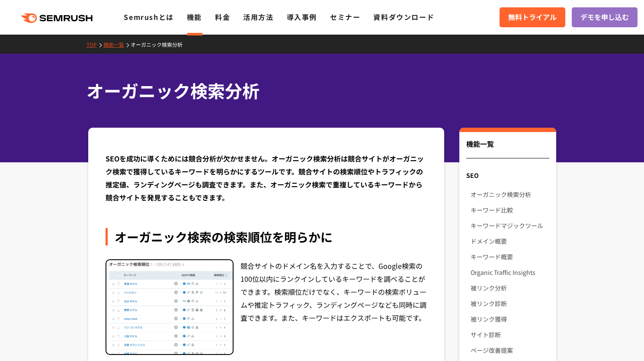 Image resolution: width=644 pixels, height=361 pixels. Describe the element at coordinates (258, 17) in the screenshot. I see `a: 活用方法` at that location.